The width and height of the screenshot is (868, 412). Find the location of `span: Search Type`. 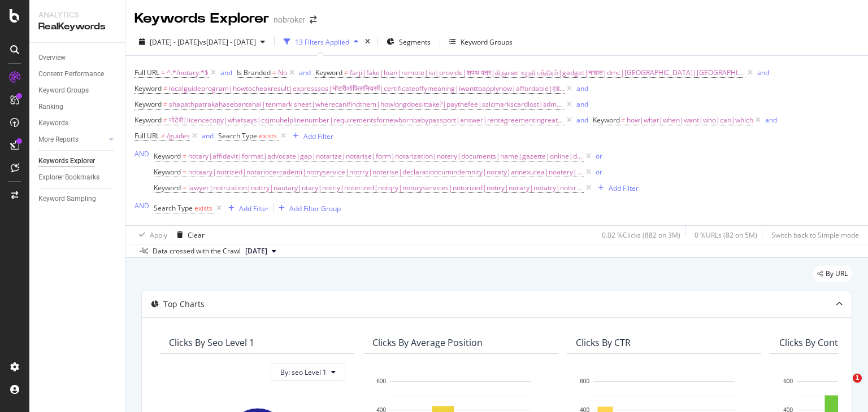

span: Search Type is located at coordinates (237, 136).